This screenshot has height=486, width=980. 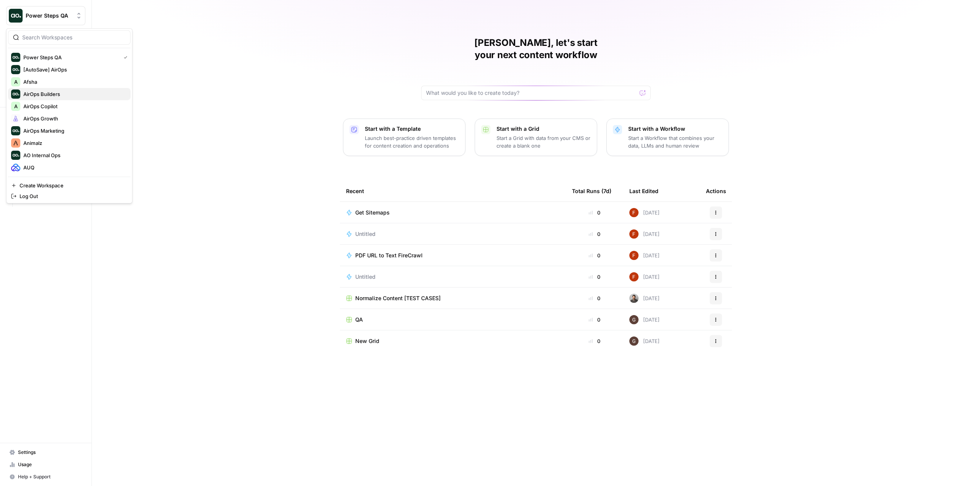 I want to click on input: Search Workspaces, so click(x=74, y=38).